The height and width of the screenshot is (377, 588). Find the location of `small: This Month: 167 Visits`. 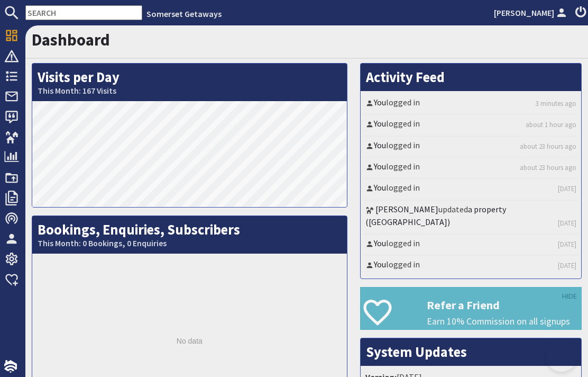

small: This Month: 167 Visits is located at coordinates (189, 91).